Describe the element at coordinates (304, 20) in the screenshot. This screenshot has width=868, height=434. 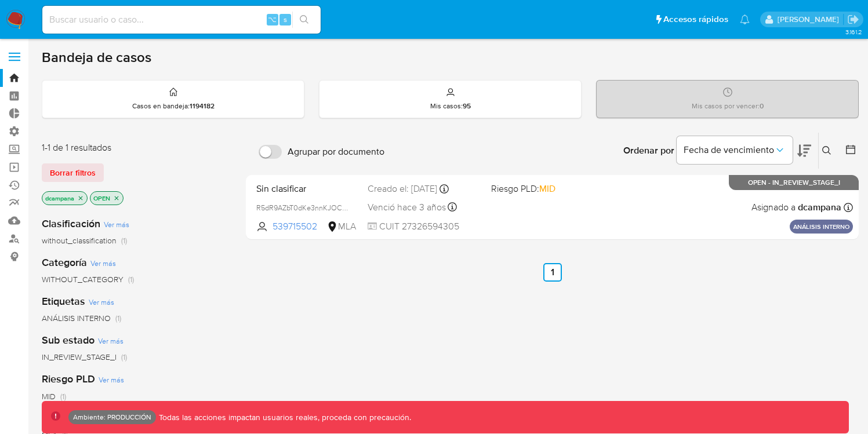
I see `button: search-icon` at that location.